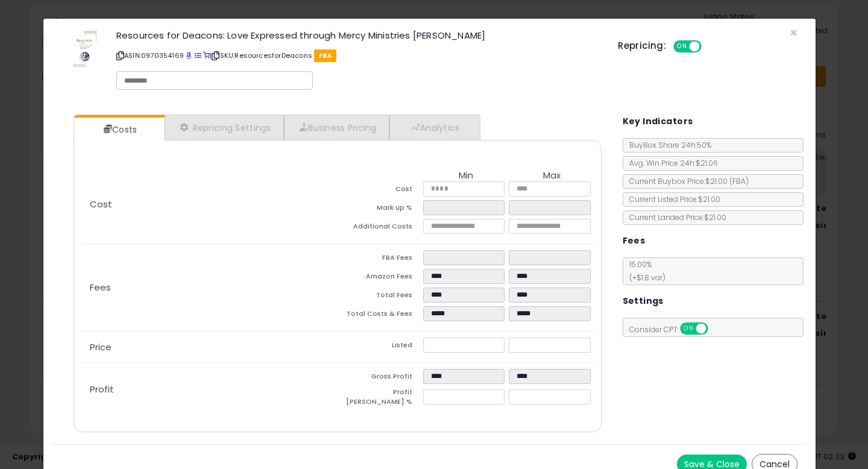 This screenshot has width=868, height=469. What do you see at coordinates (380, 190) in the screenshot?
I see `td: Cost` at bounding box center [380, 190].